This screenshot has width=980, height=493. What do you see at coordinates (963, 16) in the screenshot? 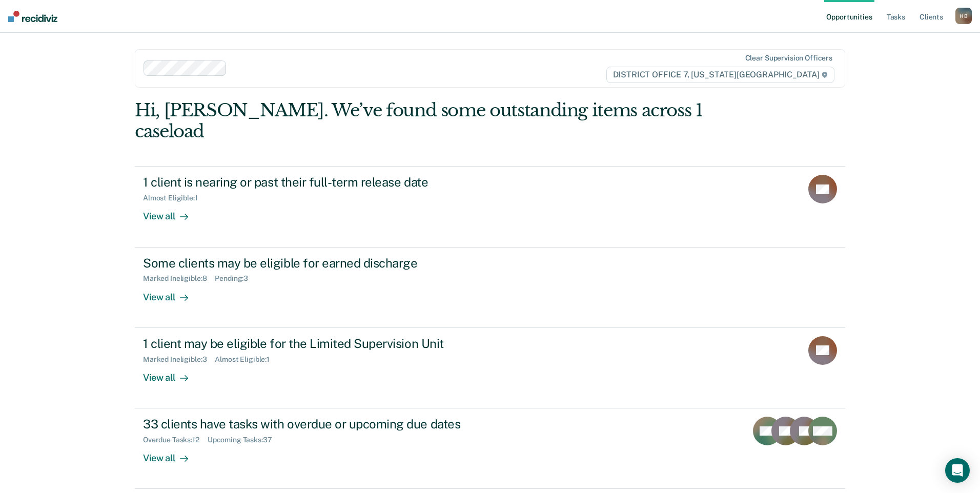
I see `button: HB` at bounding box center [963, 16].